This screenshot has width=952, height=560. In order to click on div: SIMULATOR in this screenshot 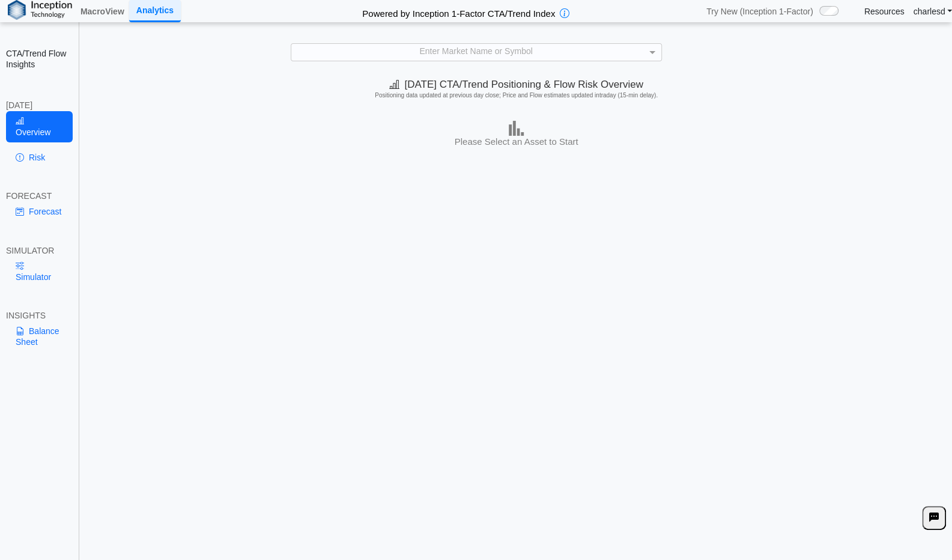, I will do `click(39, 250)`.